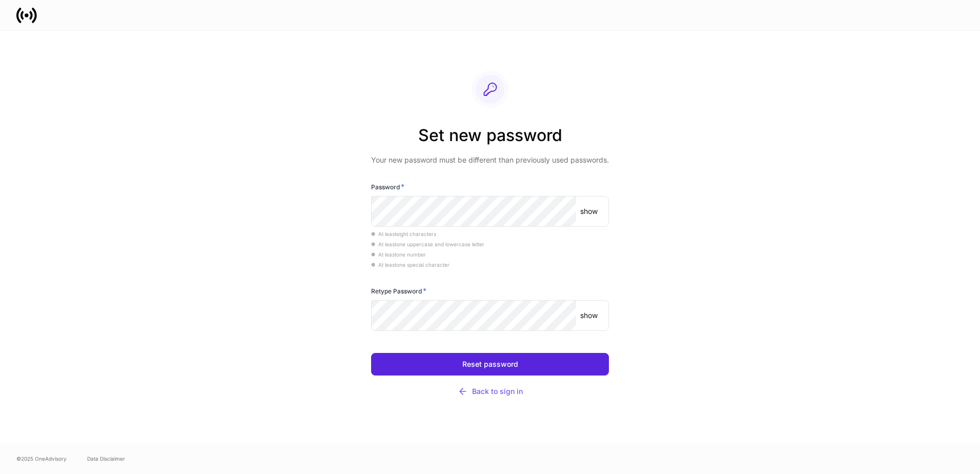 Image resolution: width=980 pixels, height=474 pixels. Describe the element at coordinates (490, 160) in the screenshot. I see `p: Your new password must be different than previously used passwords.` at that location.